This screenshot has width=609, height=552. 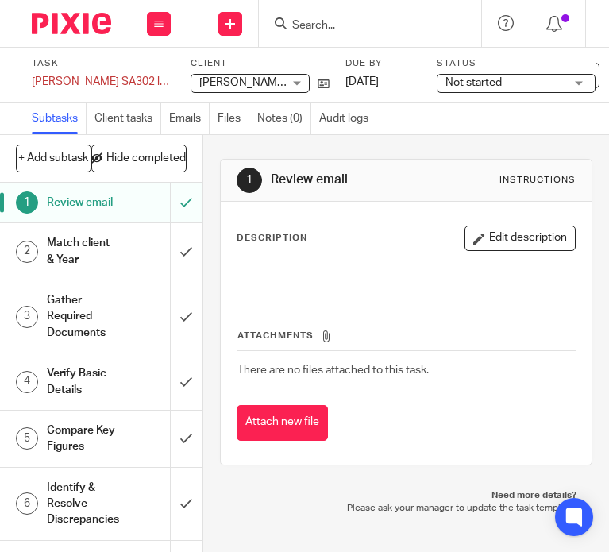 I want to click on button: + Add subtask, so click(x=53, y=158).